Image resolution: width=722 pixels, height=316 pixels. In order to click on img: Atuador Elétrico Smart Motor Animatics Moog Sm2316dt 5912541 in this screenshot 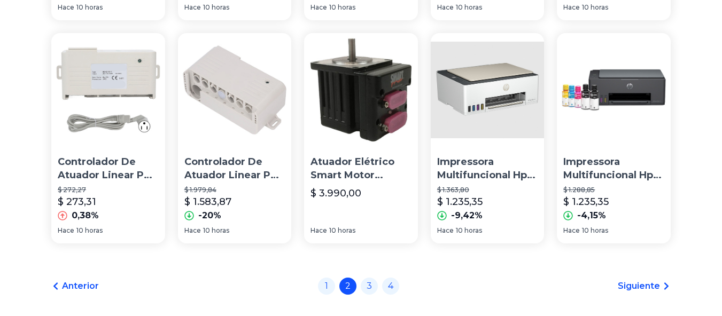, I will do `click(361, 90)`.